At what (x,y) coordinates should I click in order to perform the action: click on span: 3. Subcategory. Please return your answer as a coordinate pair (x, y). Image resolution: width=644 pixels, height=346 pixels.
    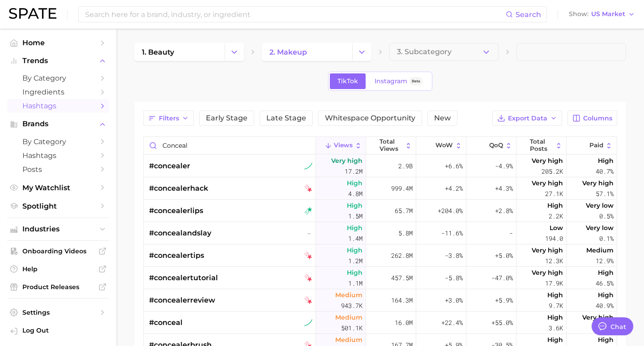
    Looking at the image, I should click on (424, 52).